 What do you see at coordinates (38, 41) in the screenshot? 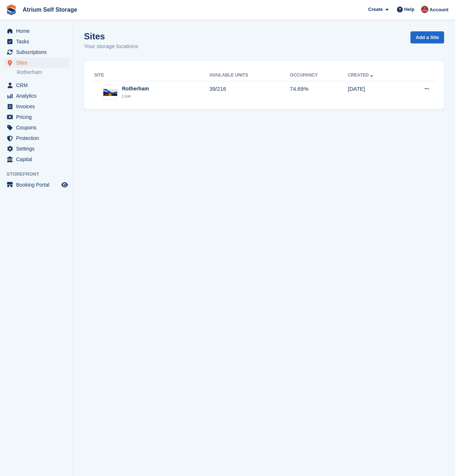
I see `span: Tasks` at bounding box center [38, 41].